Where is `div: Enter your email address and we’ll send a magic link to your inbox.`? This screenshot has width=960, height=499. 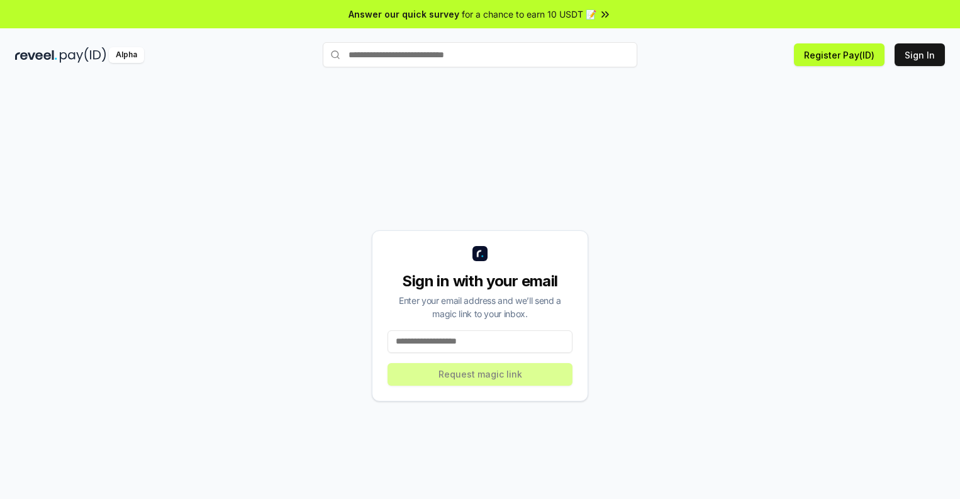
div: Enter your email address and we’ll send a magic link to your inbox. is located at coordinates (480, 307).